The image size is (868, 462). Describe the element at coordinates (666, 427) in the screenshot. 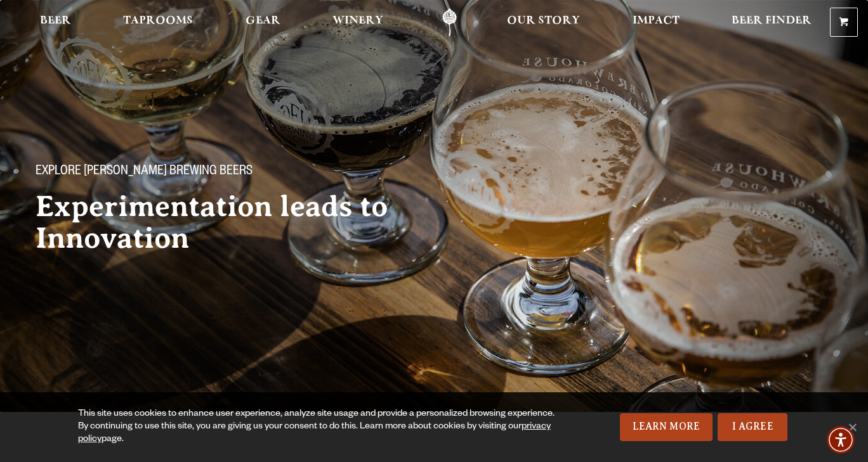

I see `a: Learn More` at that location.